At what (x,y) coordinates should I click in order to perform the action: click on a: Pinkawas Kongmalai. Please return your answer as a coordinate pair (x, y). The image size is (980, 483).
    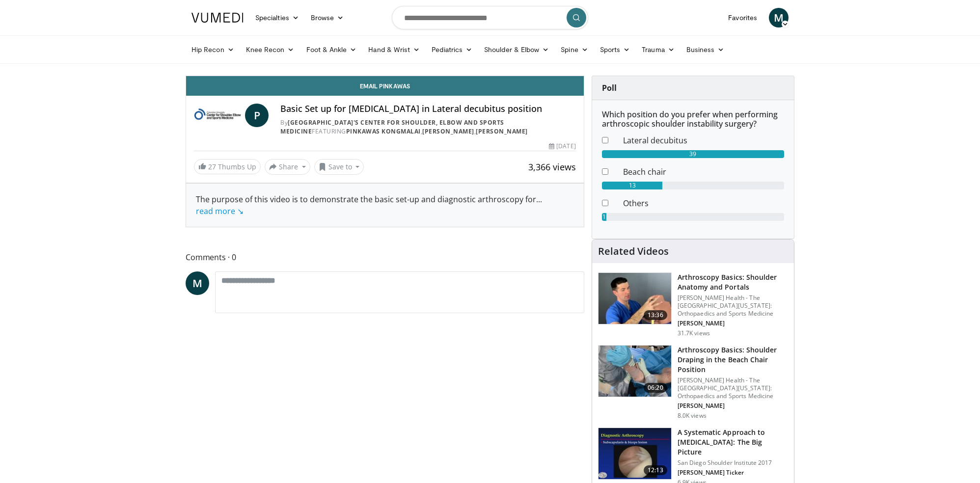
    Looking at the image, I should click on (384, 131).